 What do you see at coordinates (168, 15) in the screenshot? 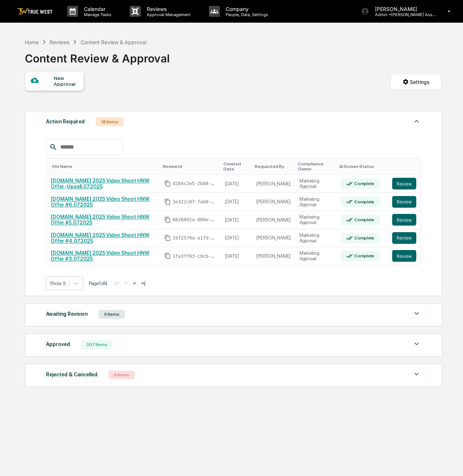
I see `p: Approval Management` at bounding box center [168, 15].